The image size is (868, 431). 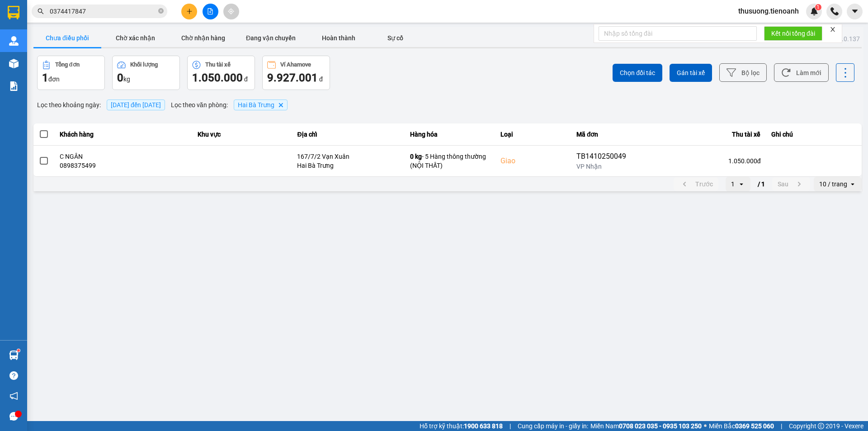 What do you see at coordinates (791, 184) in the screenshot?
I see `button: next page. current page 1 / 1` at bounding box center [791, 184].